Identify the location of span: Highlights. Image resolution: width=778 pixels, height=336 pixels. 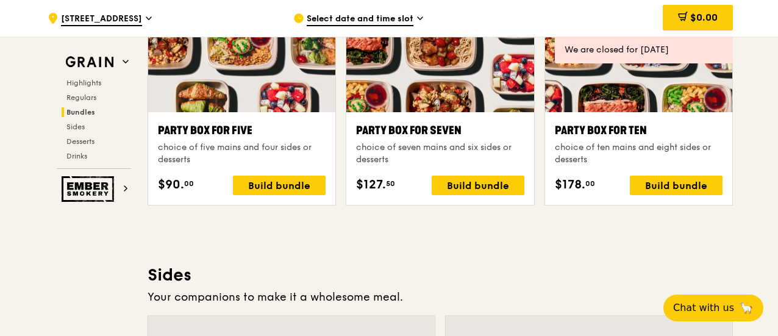
(84, 83).